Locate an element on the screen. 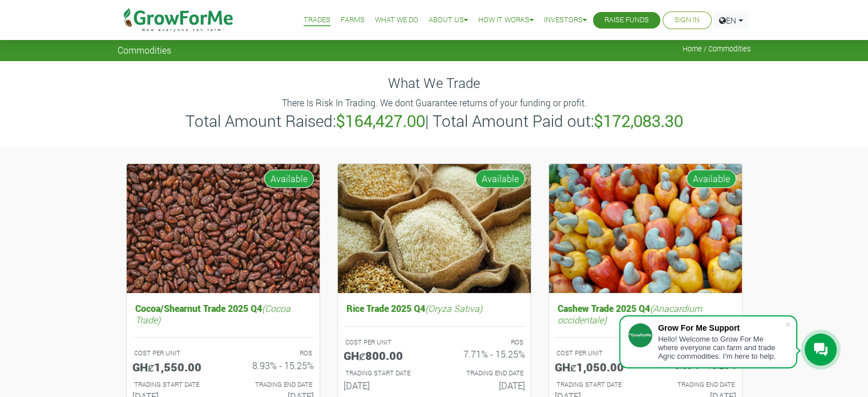 This screenshot has height=397, width=868. h5: Rice Trade 2025 Q4 is located at coordinates (434, 308).